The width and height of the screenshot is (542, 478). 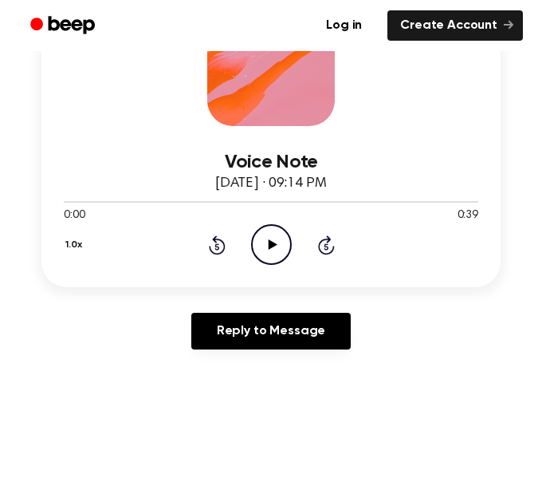 What do you see at coordinates (74, 215) in the screenshot?
I see `span: 0:00` at bounding box center [74, 215].